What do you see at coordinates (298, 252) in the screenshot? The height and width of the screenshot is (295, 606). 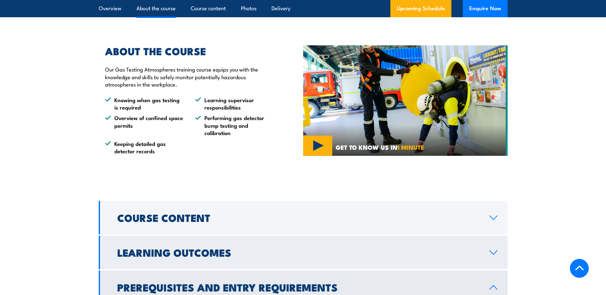 I see `h2: Learning Outcomes` at bounding box center [298, 252].